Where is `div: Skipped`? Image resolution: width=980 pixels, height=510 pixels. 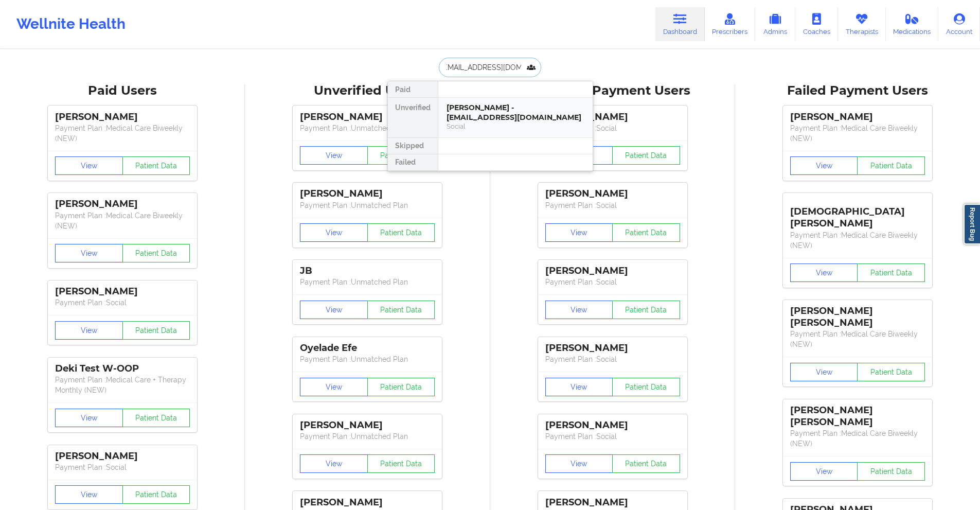 div: Skipped is located at coordinates (413, 146).